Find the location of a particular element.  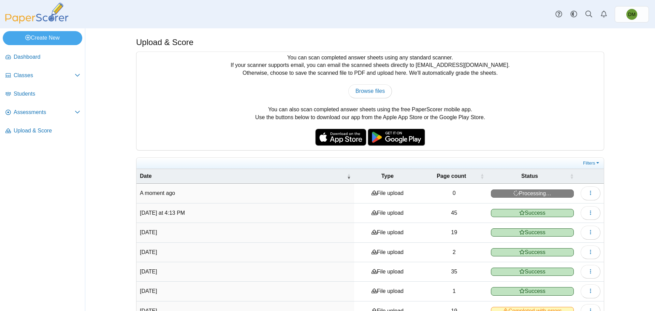

img: PaperScorer is located at coordinates (37, 13).